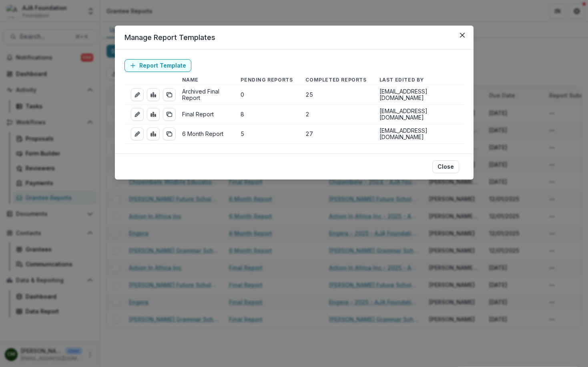 The image size is (588, 367). Describe the element at coordinates (294, 37) in the screenshot. I see `header: Manage Report Templates` at that location.